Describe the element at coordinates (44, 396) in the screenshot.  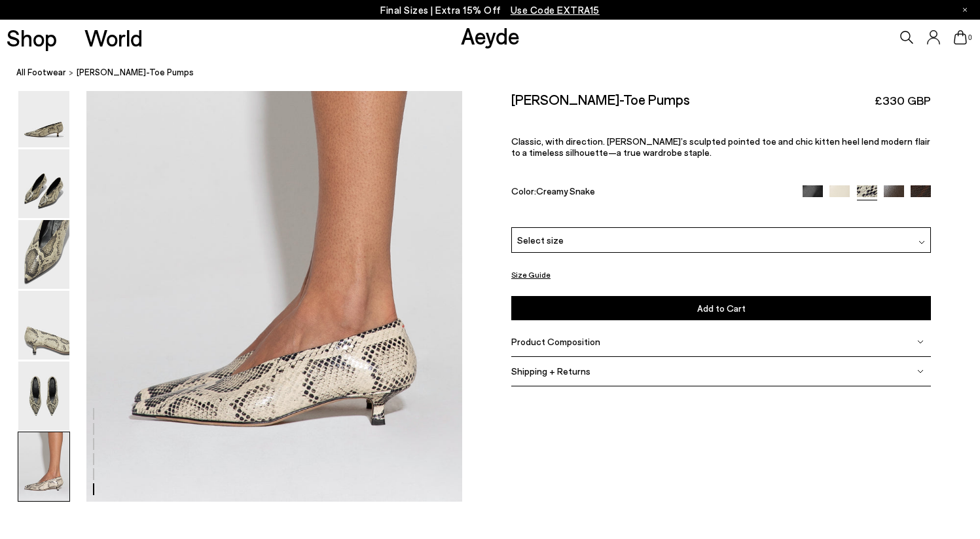
I see `img: Clara Pointed-Toe Pumps - Image 5` at that location.